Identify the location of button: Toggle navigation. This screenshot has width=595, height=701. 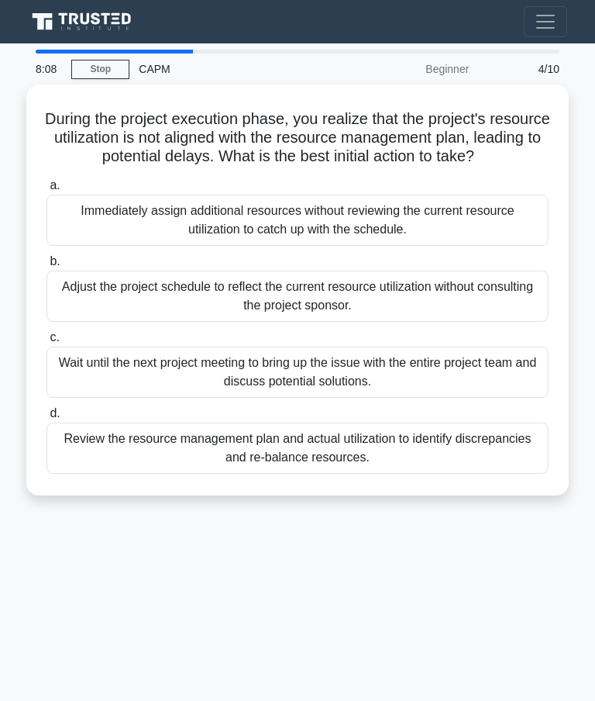
(546, 22).